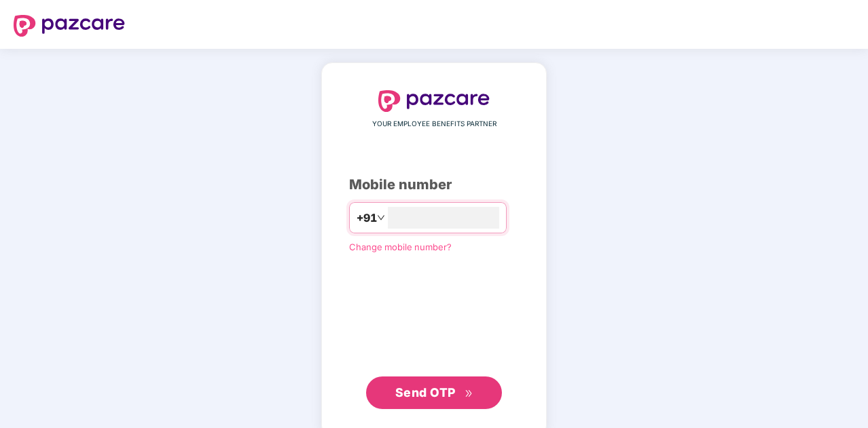  What do you see at coordinates (367, 218) in the screenshot?
I see `span: +91` at bounding box center [367, 218].